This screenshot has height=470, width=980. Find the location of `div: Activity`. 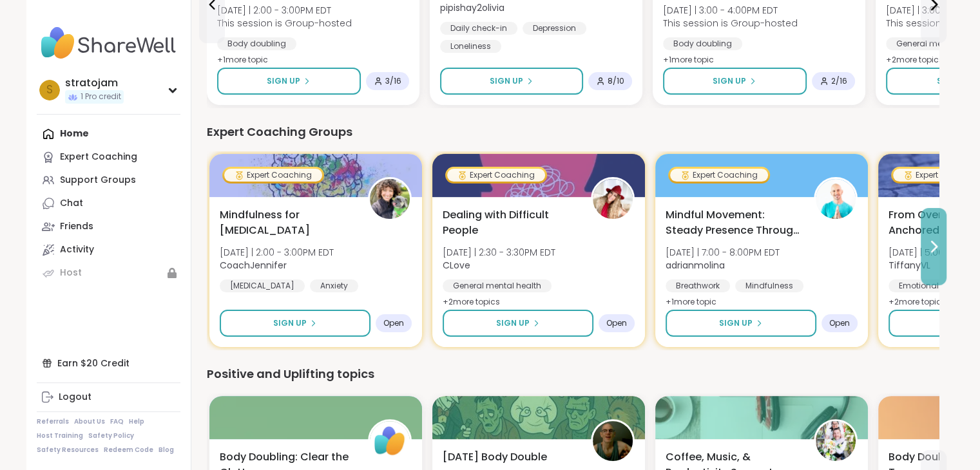

div: Activity is located at coordinates (77, 250).